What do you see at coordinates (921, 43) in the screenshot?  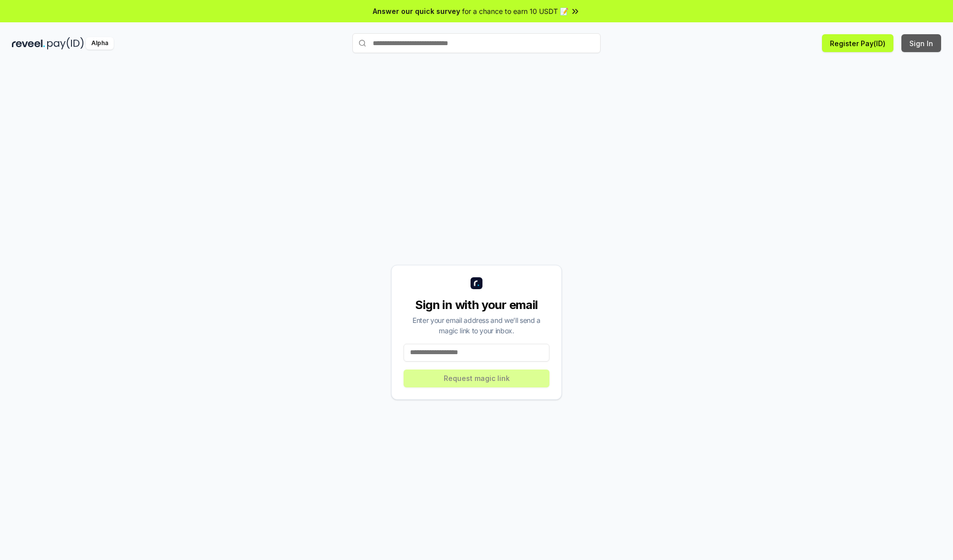 I see `button: Sign In` at bounding box center [921, 43].